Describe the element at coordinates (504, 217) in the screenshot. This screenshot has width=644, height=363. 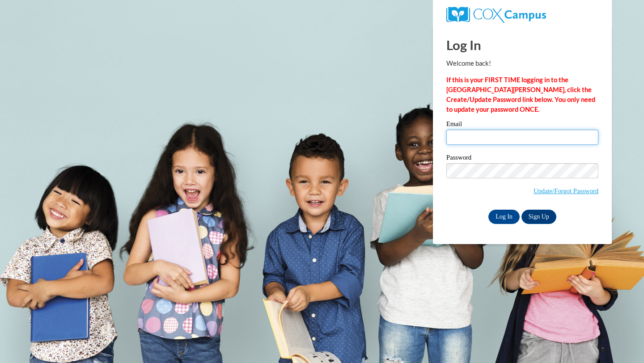
I see `input: Log In` at that location.